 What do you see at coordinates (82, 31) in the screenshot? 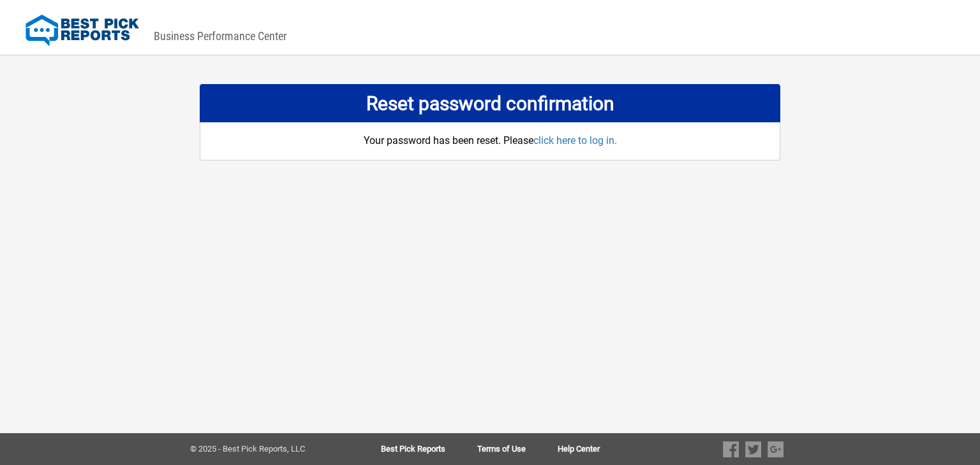
I see `img: Best Pick Reports Logo` at bounding box center [82, 31].